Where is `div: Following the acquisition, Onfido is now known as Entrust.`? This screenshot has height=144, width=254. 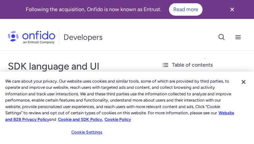 div: Following the acquisition, Onfido is now known as Entrust. is located at coordinates (114, 9).